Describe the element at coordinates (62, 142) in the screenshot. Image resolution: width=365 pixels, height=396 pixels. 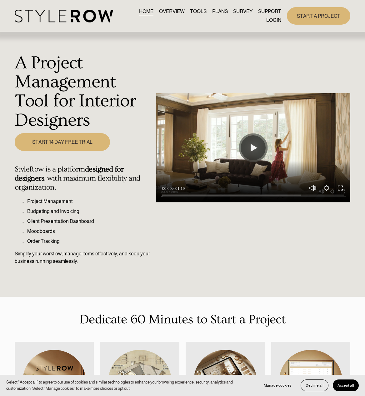
I see `a: START 14 DAY FREE TRIAL` at that location.